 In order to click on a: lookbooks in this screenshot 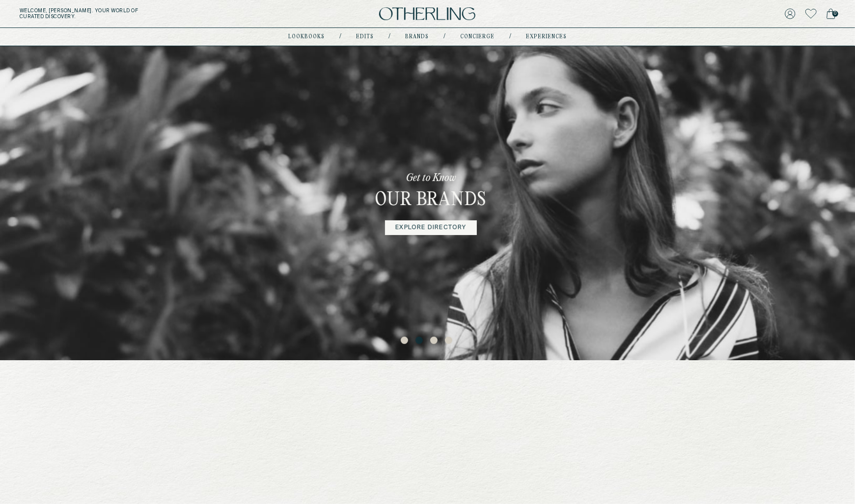, I will do `click(307, 37)`.